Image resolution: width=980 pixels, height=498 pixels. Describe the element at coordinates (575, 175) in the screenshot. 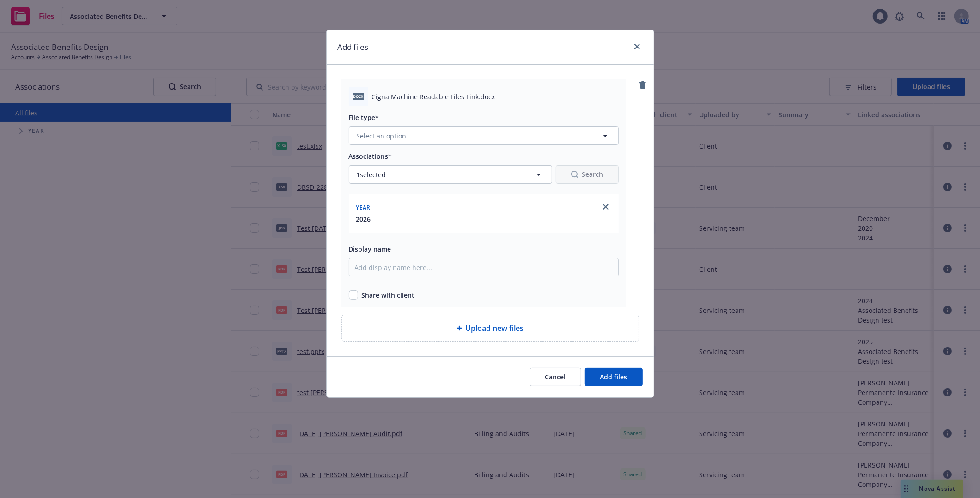

I see `svg: Search` at that location.